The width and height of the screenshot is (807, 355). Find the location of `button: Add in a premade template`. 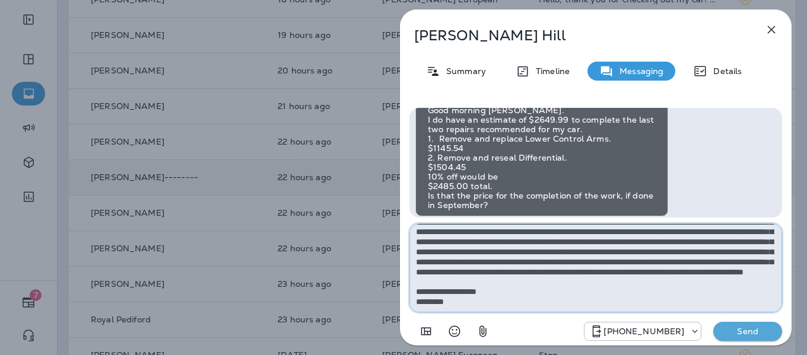

button: Add in a premade template is located at coordinates (426, 332).